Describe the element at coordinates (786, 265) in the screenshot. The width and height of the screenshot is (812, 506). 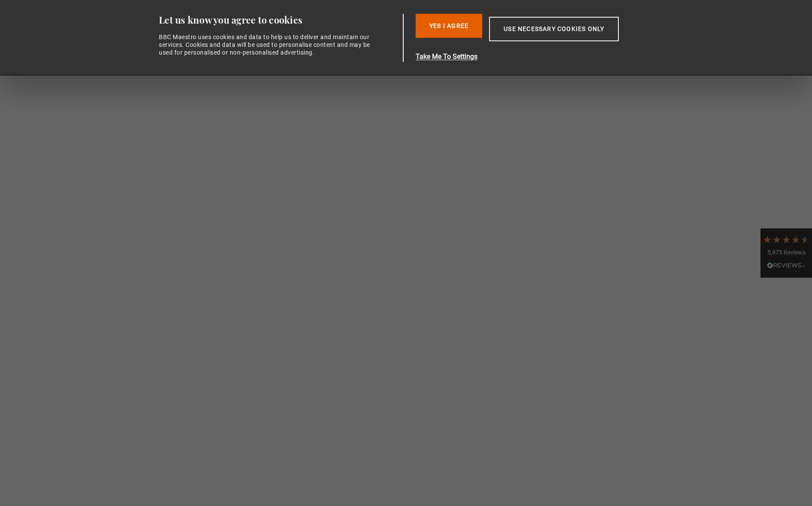
I see `div: REVIEWS.io` at that location.